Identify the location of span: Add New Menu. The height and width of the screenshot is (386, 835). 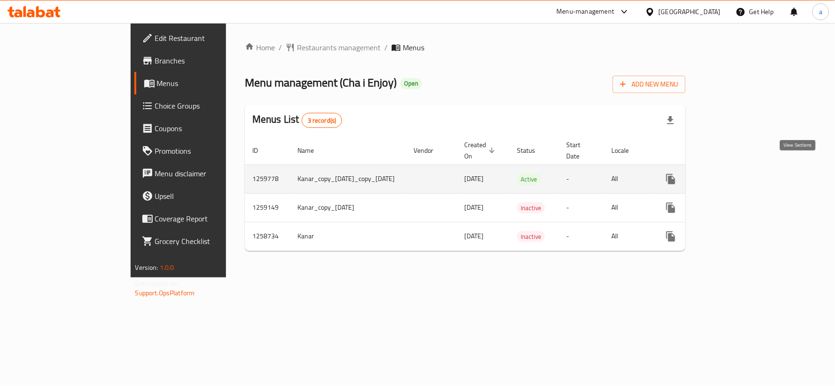
(649, 84).